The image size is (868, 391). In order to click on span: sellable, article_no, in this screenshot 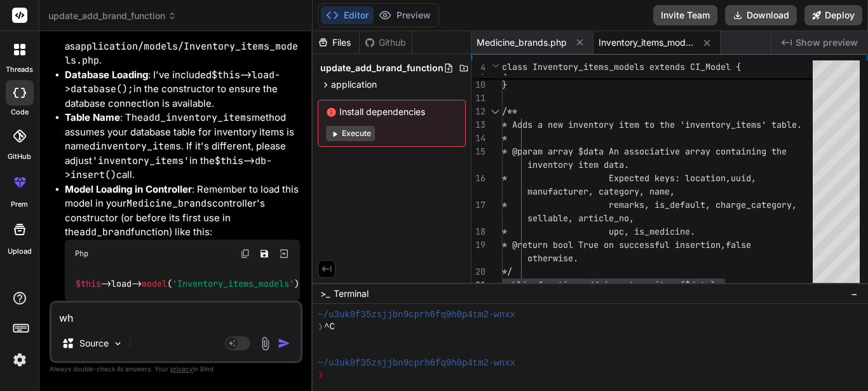, I will do `click(581, 219)`.